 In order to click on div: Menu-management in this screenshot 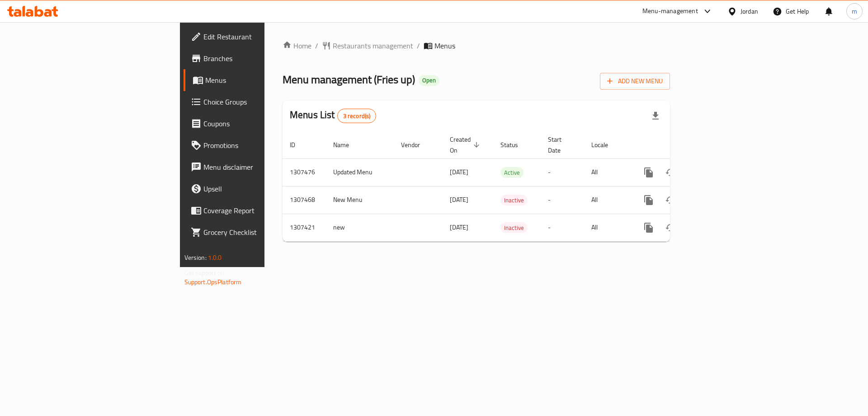, I will do `click(670, 11)`.